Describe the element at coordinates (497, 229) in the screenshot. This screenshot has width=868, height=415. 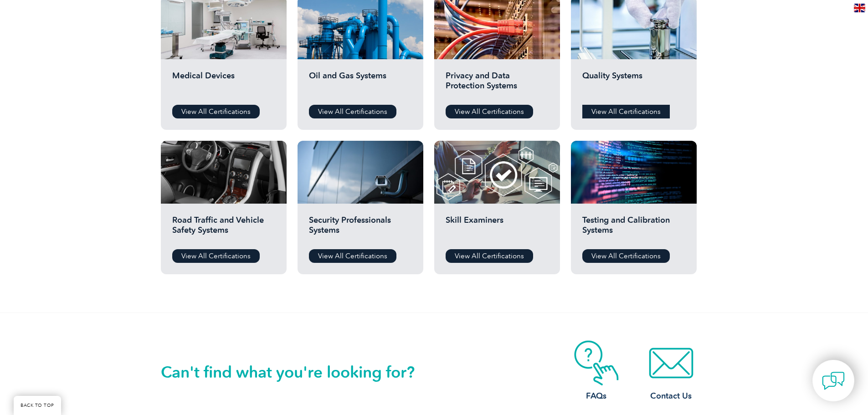
I see `h2: Skill Examiners` at that location.